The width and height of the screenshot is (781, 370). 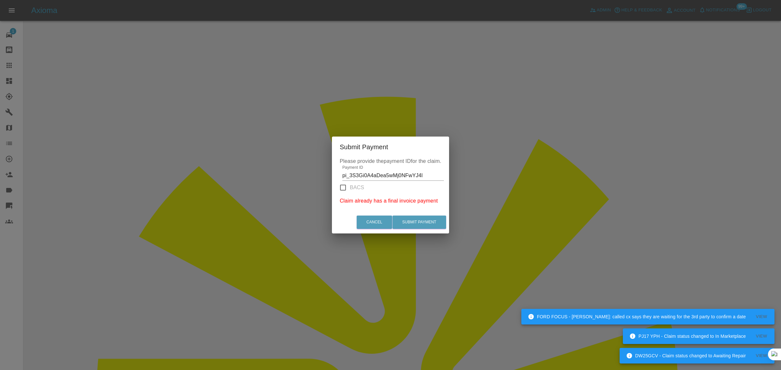 What do you see at coordinates (374, 222) in the screenshot?
I see `button: Cancel` at bounding box center [374, 222].